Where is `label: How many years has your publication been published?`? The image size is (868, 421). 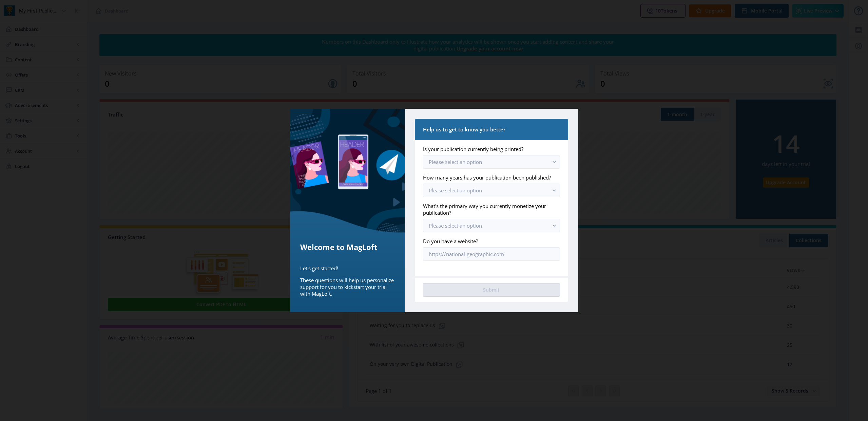 label: How many years has your publication been published? is located at coordinates (488, 178).